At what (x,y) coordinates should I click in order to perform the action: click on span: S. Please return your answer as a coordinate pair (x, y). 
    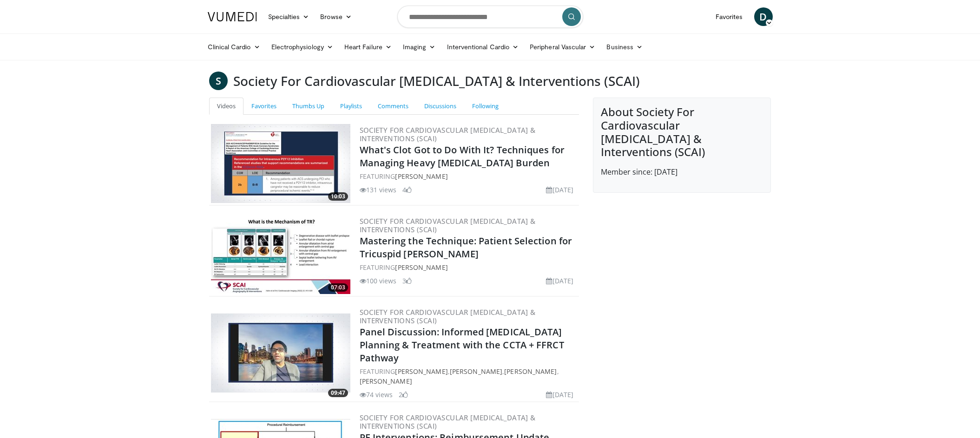
    Looking at the image, I should click on (219, 81).